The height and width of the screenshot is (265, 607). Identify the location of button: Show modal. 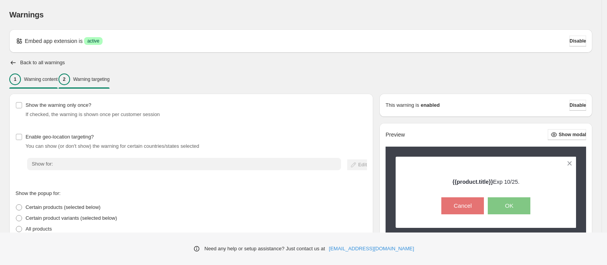
(567, 135).